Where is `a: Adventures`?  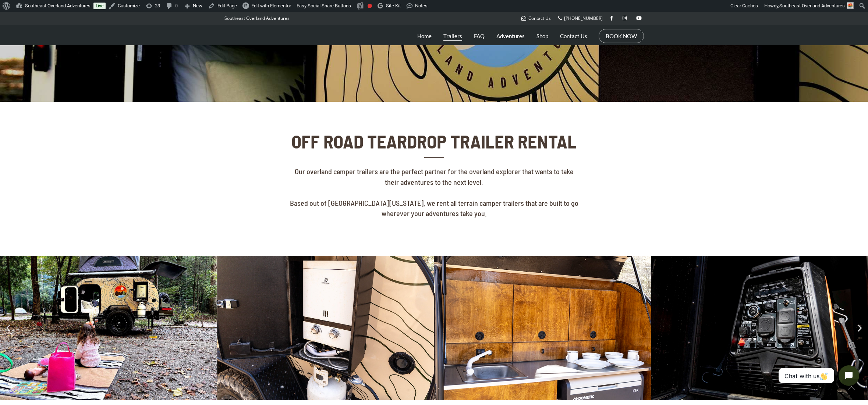
a: Adventures is located at coordinates (510, 36).